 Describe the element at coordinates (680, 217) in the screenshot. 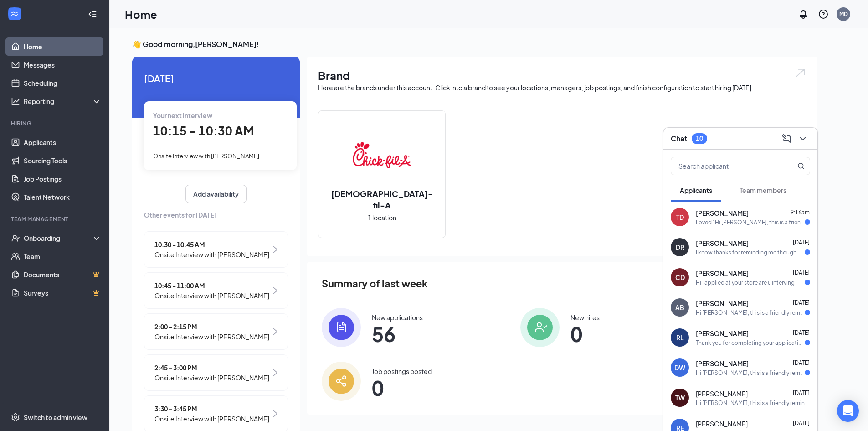

I see `div: TD` at that location.